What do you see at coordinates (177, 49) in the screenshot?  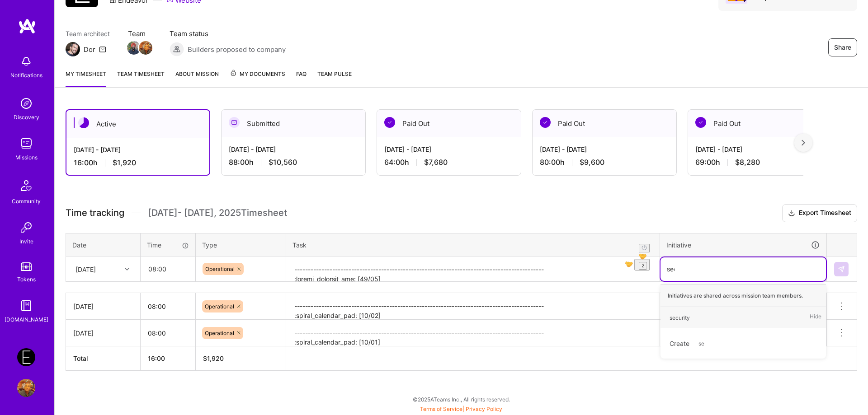 I see `img: Builders proposed to company` at bounding box center [177, 49].